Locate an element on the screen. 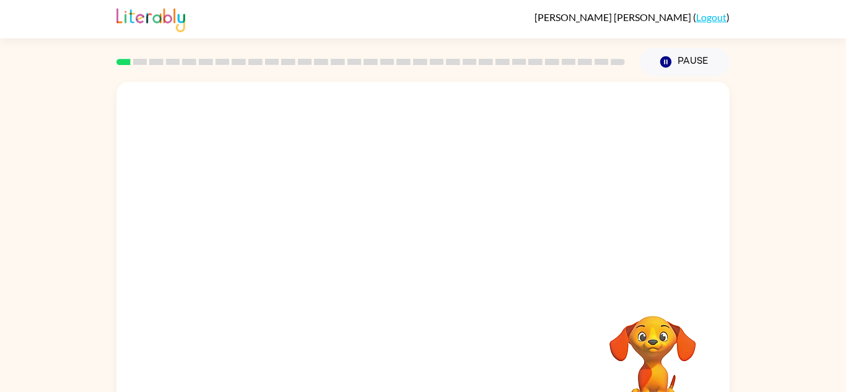 This screenshot has width=846, height=392. img: Literably is located at coordinates (150, 19).